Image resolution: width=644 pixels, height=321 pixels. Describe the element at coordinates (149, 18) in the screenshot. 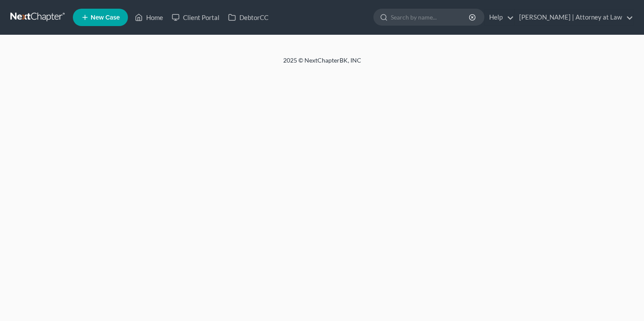

I see `a: Home` at that location.